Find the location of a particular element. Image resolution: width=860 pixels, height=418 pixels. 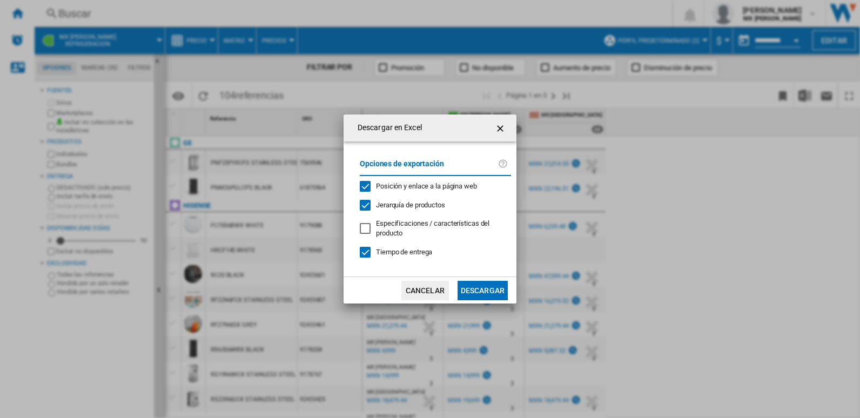

h4: Descargar en Excel is located at coordinates (387, 128).